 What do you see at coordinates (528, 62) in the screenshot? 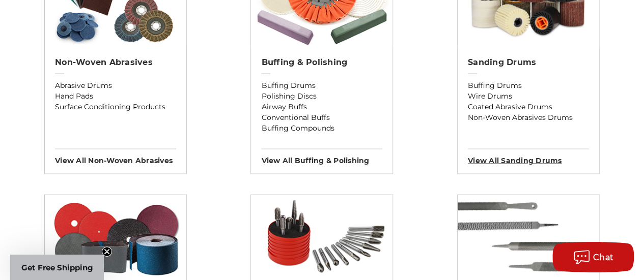
I see `h2: Sanding Drums` at bounding box center [528, 62].